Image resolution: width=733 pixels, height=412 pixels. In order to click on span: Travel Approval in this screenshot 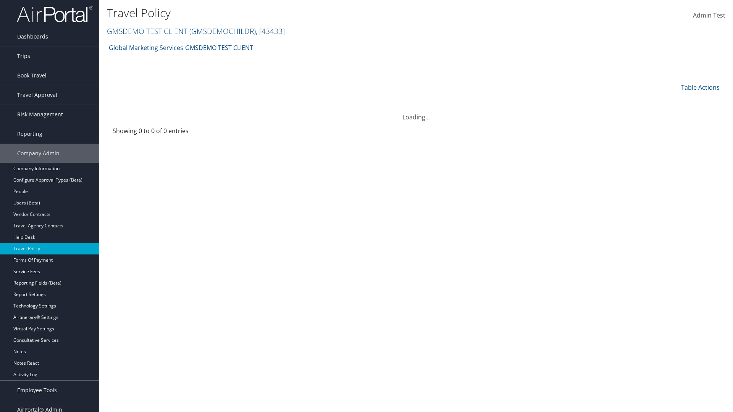, I will do `click(37, 95)`.